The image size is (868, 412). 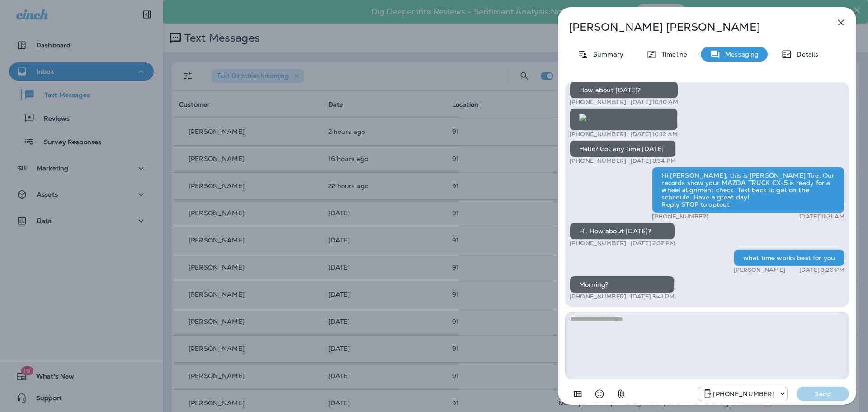 I want to click on button: Select an emoji, so click(x=600, y=394).